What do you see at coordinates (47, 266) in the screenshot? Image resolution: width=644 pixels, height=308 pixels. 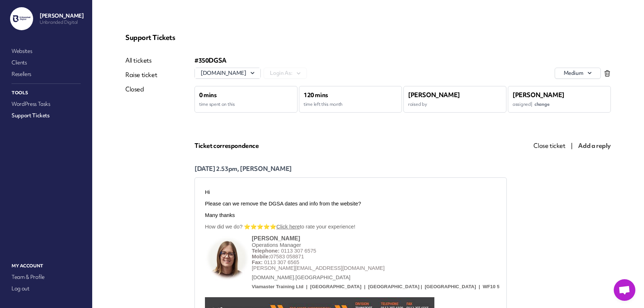 I see `p: My Account` at bounding box center [47, 266].